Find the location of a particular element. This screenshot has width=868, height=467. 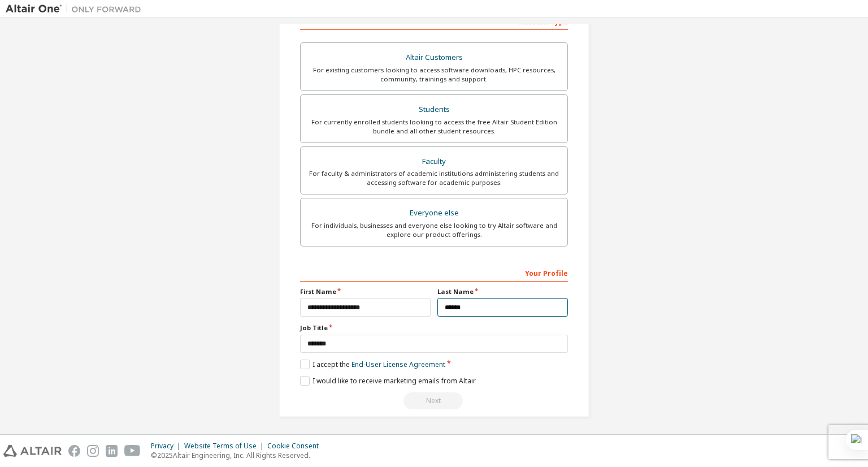

div: Read and acccept EULA to continue is located at coordinates (434, 401).